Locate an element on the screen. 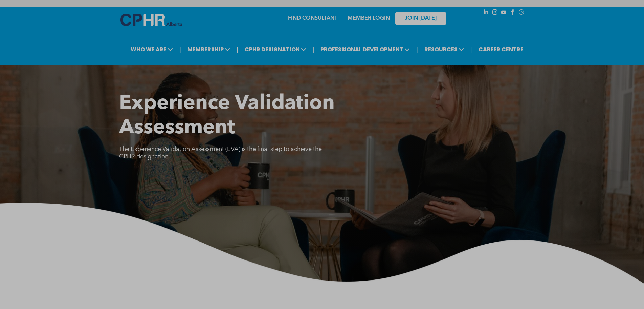 The height and width of the screenshot is (309, 644). a: FIND CONSULTANT is located at coordinates (313, 19).